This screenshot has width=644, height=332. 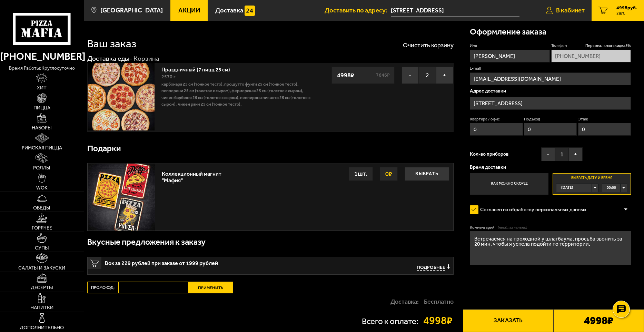 What do you see at coordinates (434, 267) in the screenshot?
I see `button: Подробнее` at bounding box center [434, 267].